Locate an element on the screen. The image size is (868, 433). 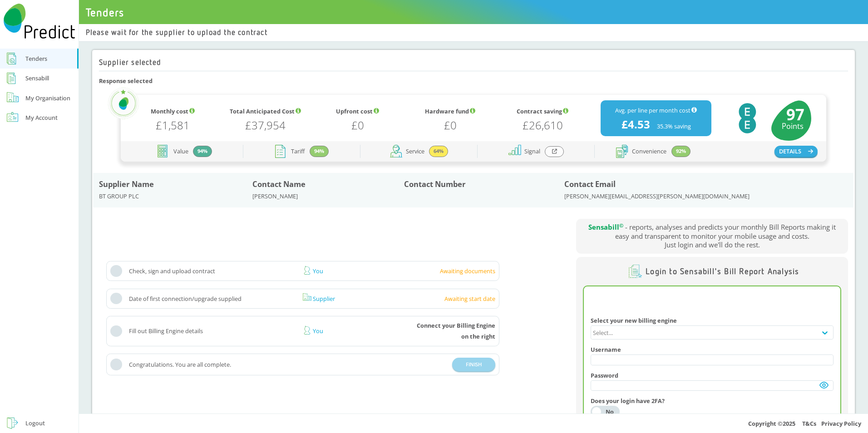
h1: Response selected is located at coordinates (473, 81).